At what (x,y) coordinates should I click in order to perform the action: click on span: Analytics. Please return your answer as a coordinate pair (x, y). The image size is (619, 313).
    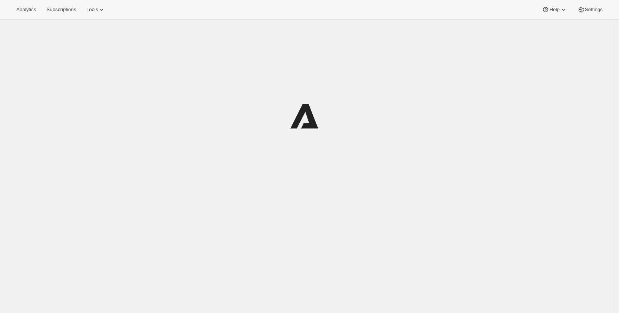
    Looking at the image, I should click on (26, 10).